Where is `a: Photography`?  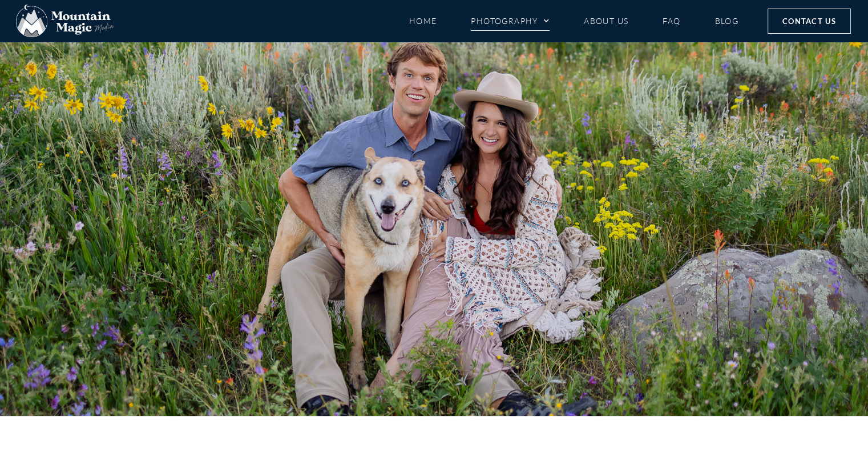
a: Photography is located at coordinates (510, 20).